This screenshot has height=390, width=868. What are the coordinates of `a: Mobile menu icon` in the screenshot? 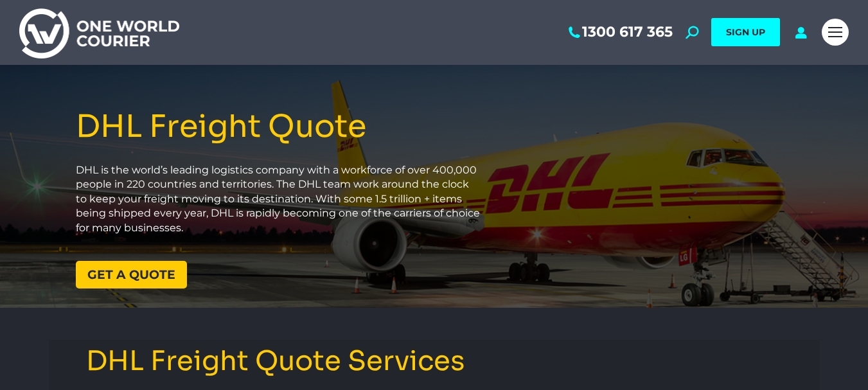 It's located at (835, 32).